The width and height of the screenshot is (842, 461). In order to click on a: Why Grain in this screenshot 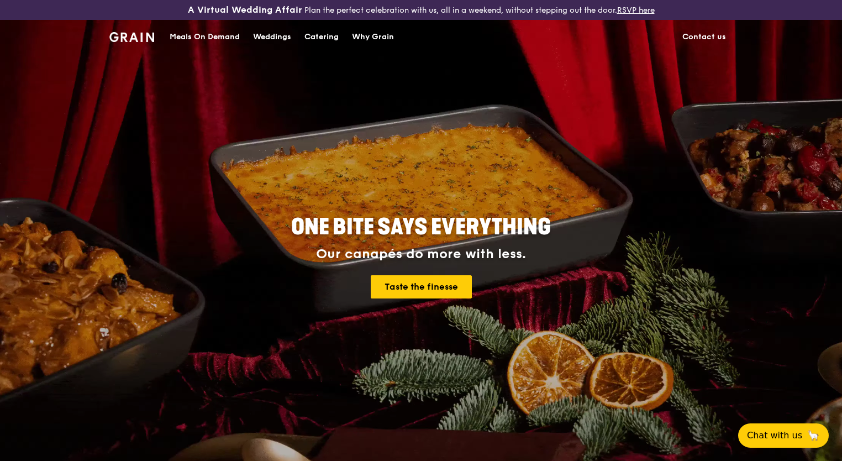, I will do `click(373, 37)`.